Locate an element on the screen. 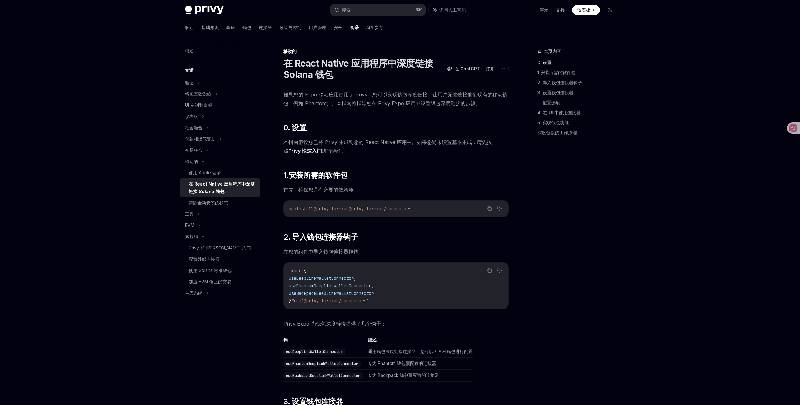 This screenshot has height=405, width=800. code: usePhantomDeeplinkWalletConnector is located at coordinates (322, 363).